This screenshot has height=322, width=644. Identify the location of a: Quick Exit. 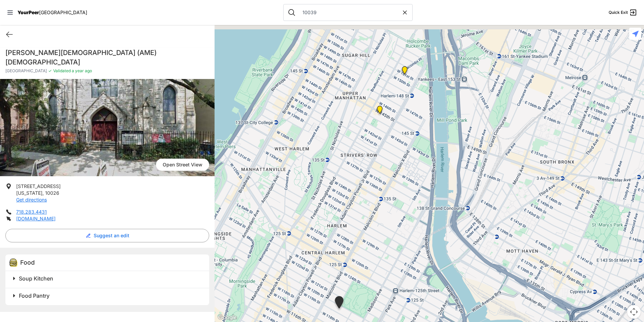
(622, 12).